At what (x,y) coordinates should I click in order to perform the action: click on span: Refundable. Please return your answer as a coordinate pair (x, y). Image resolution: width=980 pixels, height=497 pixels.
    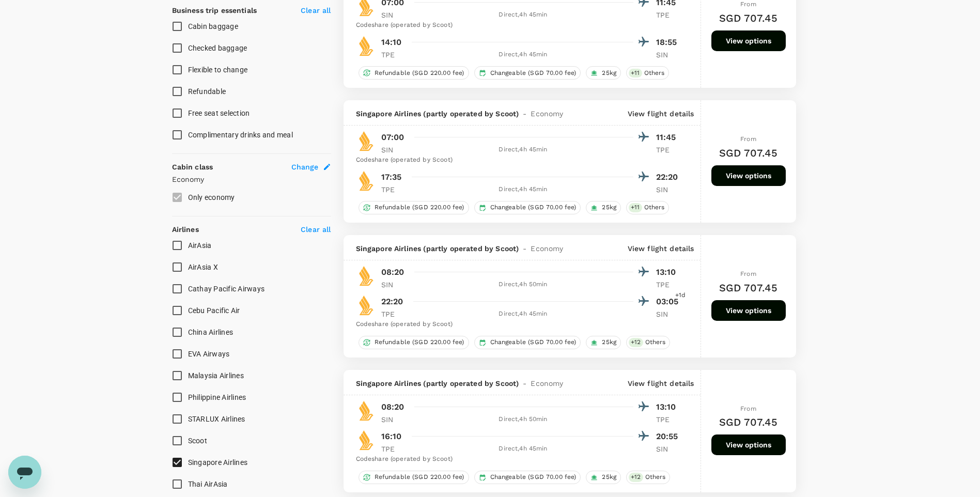
    Looking at the image, I should click on (207, 91).